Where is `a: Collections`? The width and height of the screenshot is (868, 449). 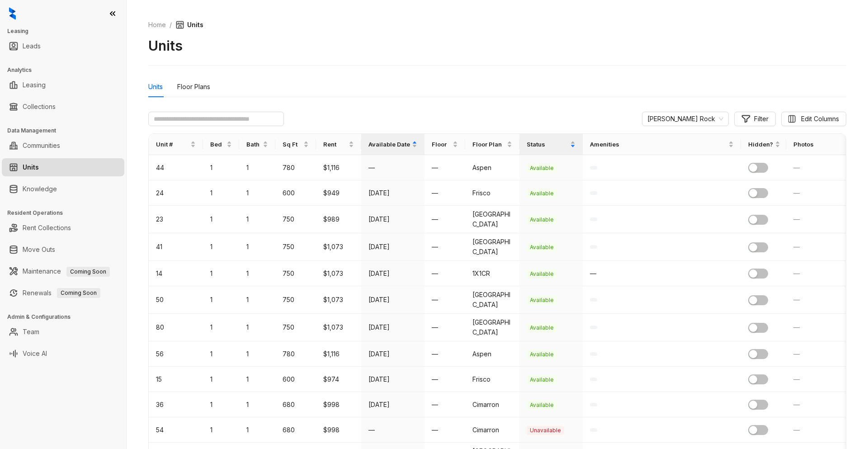 a: Collections is located at coordinates (39, 107).